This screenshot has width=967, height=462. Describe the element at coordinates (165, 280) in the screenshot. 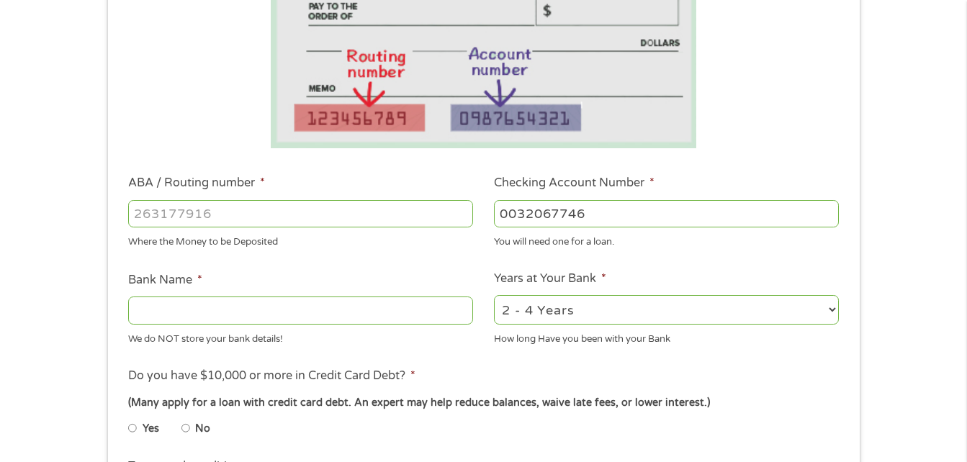

I see `label: Bank Name` at that location.